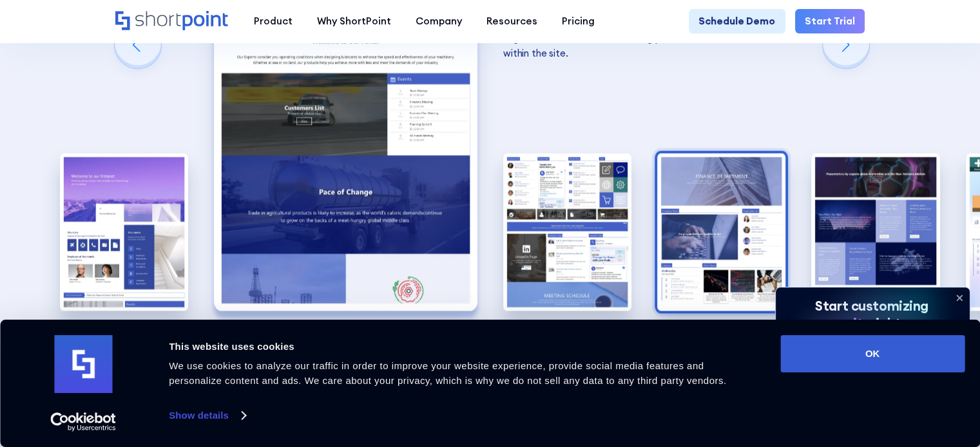 The height and width of the screenshot is (447, 980). Describe the element at coordinates (460, 347) in the screenshot. I see `div: This website uses cookies` at that location.